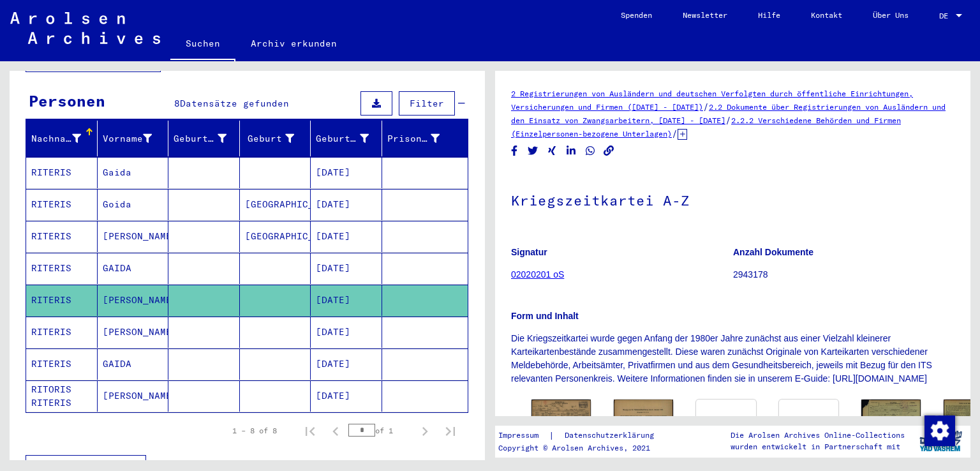 Image resolution: width=980 pixels, height=471 pixels. I want to click on button: Share on LinkedIn, so click(571, 151).